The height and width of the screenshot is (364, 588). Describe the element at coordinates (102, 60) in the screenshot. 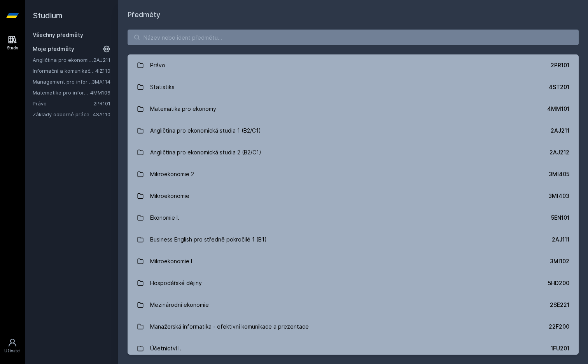

I see `a: 2AJ211` at that location.